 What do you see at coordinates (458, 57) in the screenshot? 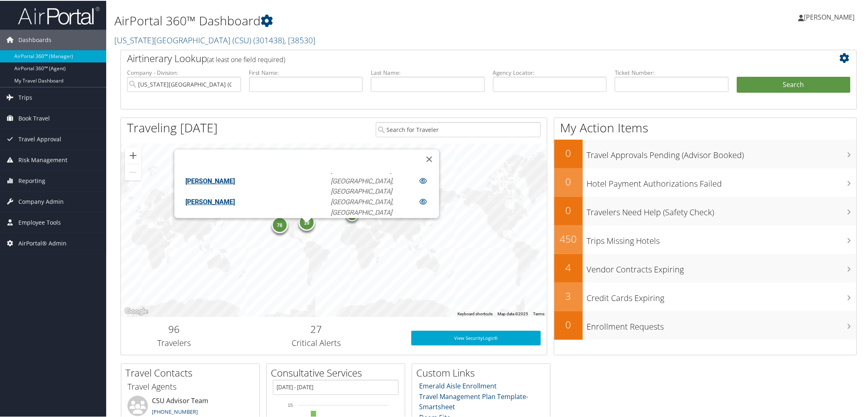
I see `h2: Airtinerary Lookup` at bounding box center [458, 57].